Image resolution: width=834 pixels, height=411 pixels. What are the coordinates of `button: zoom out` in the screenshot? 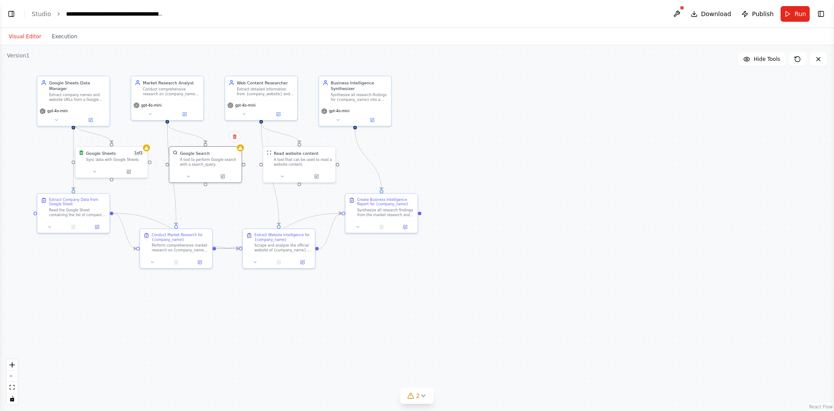 It's located at (12, 376).